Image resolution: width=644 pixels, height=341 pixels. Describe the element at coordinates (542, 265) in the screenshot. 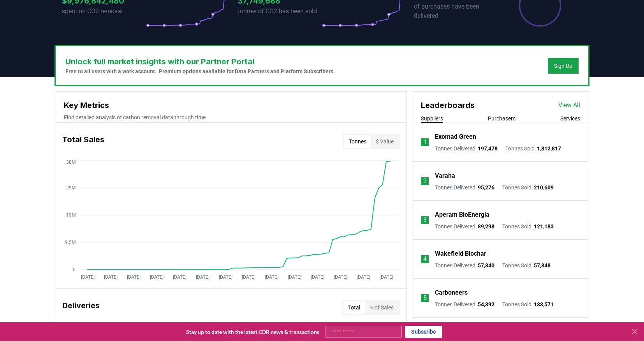

I see `span: 57,848` at that location.